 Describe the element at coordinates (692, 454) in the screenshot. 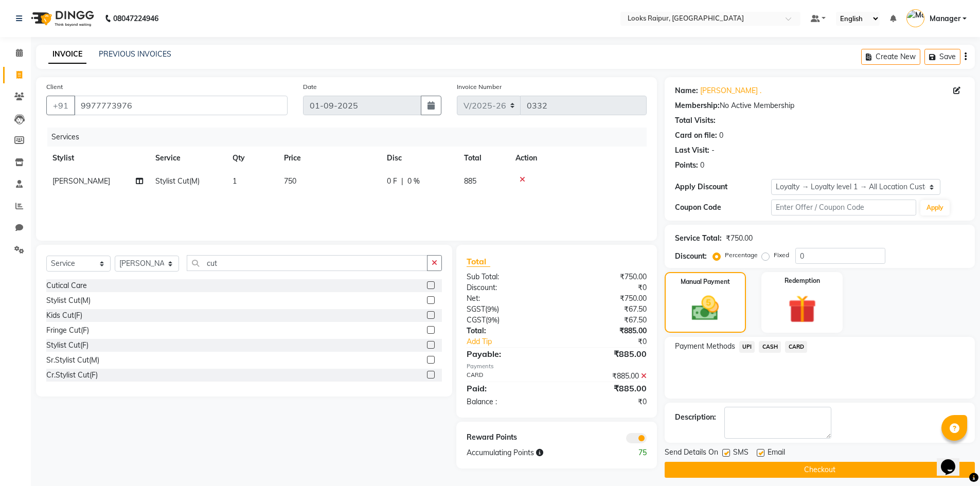

I see `span: Send Details On` at that location.